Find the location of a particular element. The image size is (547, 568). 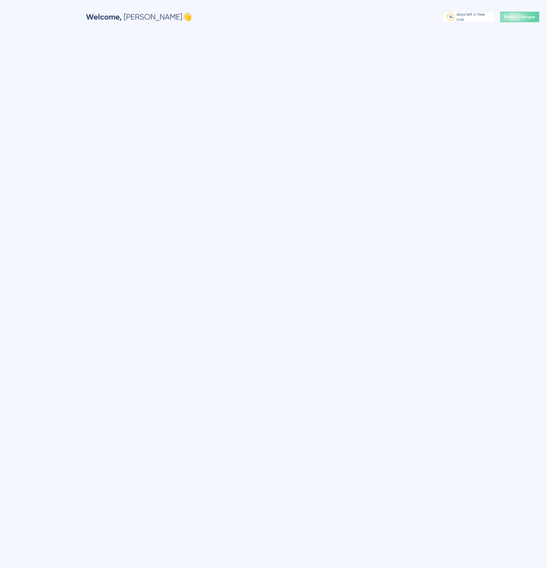

button: Publish Changes is located at coordinates (520, 17).